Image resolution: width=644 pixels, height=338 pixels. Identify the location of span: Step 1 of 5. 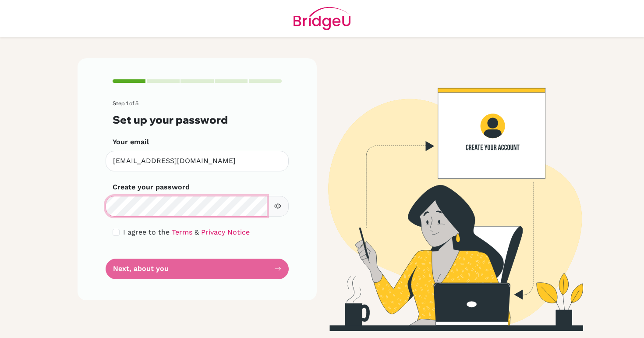
(125, 103).